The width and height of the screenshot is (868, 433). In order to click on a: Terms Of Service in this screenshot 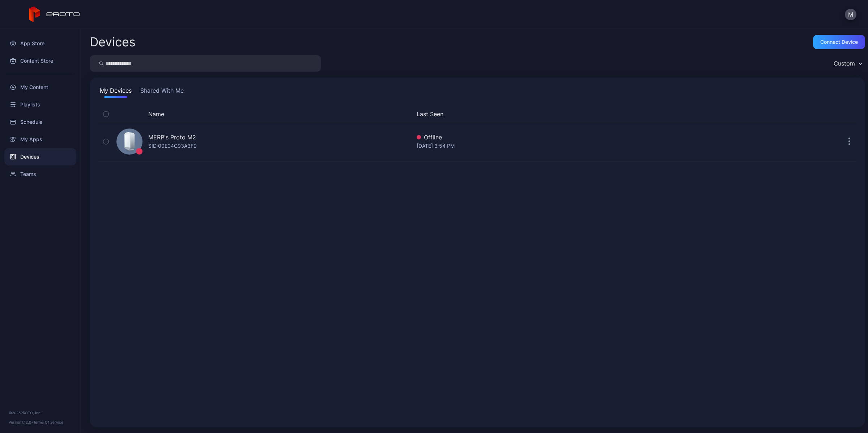, I will do `click(48, 422)`.